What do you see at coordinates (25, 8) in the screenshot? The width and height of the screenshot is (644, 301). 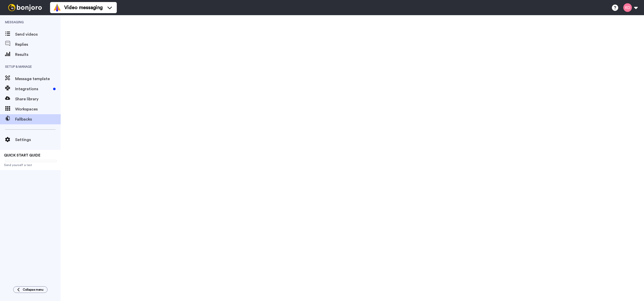 I see `img: bj-logo-header-white.svg` at bounding box center [25, 8].